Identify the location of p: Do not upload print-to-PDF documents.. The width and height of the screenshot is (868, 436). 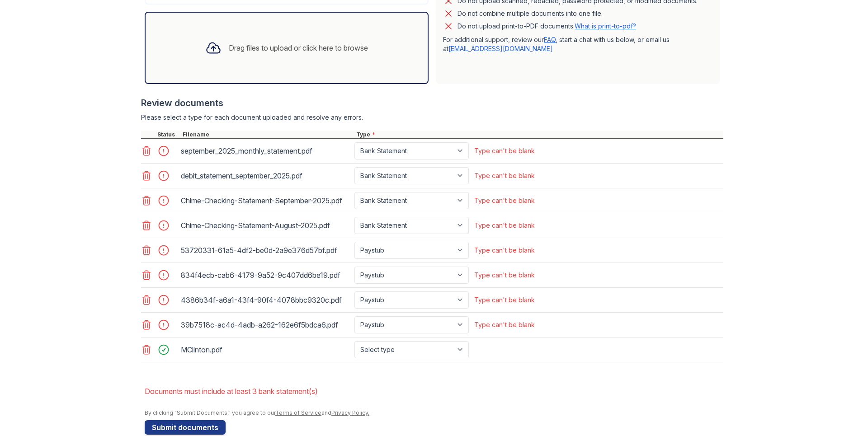
(547, 26).